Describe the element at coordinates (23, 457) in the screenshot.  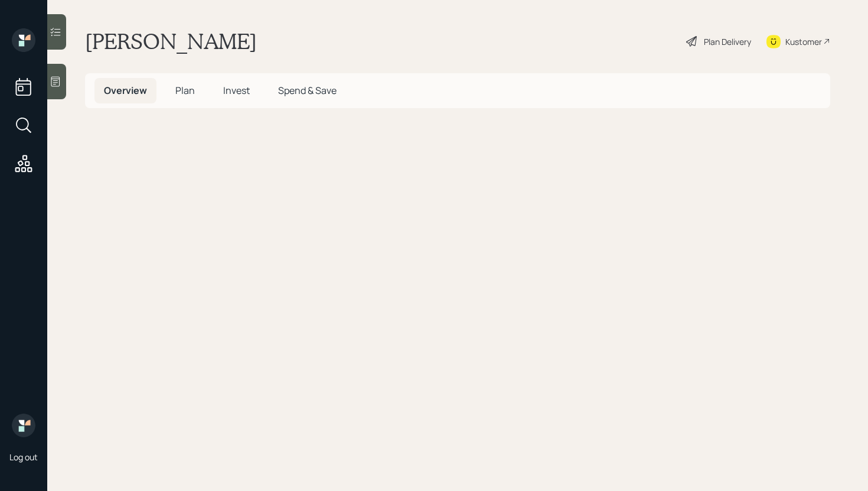
I see `div: Log out` at that location.